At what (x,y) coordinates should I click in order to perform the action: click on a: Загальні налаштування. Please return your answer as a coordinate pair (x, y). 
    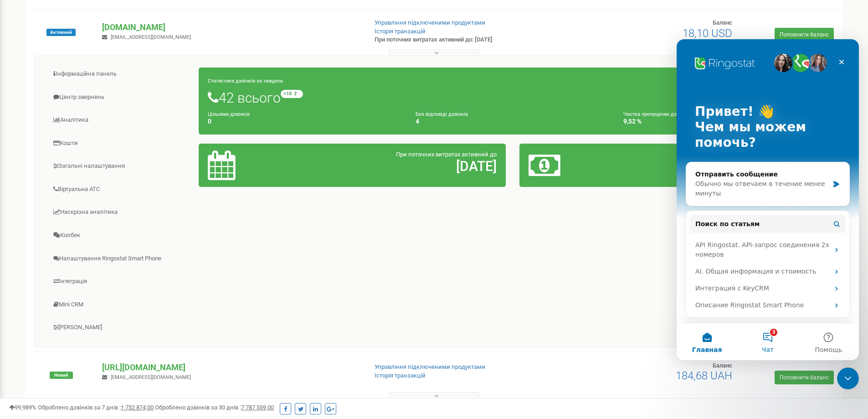
    Looking at the image, I should click on (120, 166).